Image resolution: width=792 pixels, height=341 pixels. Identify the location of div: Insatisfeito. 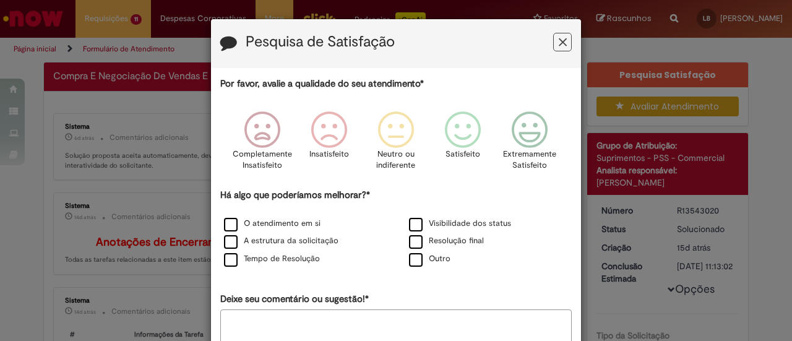
(329, 144).